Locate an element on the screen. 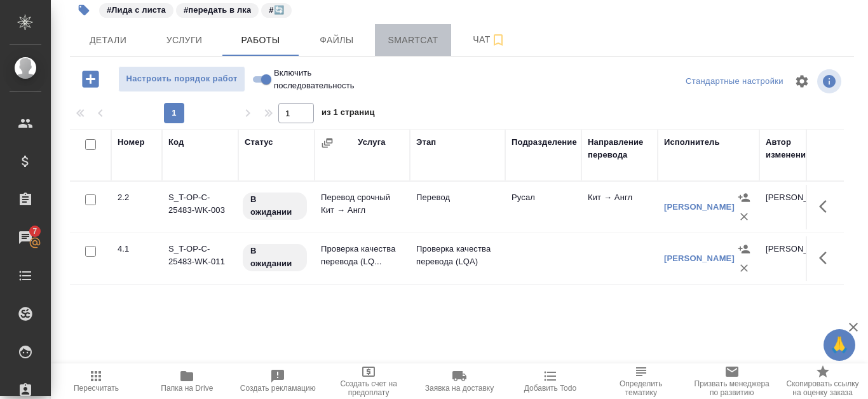 The width and height of the screenshot is (868, 399). span: Пересчитать is located at coordinates (96, 388).